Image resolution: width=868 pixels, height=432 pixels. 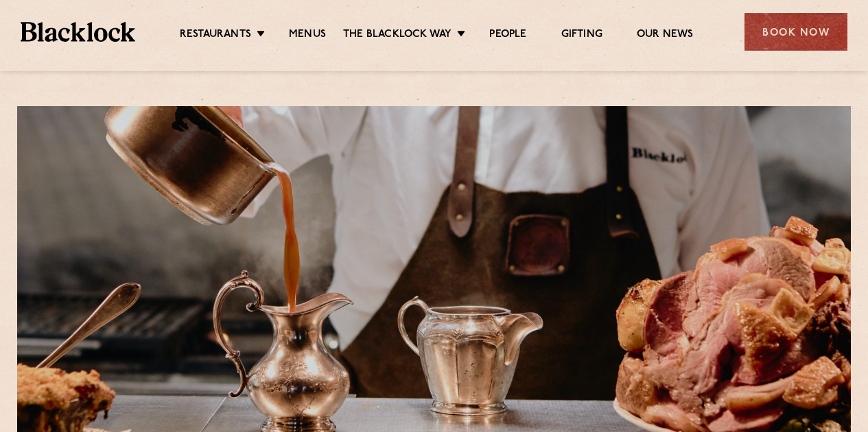 What do you see at coordinates (581, 36) in the screenshot?
I see `a: Gifting` at bounding box center [581, 36].